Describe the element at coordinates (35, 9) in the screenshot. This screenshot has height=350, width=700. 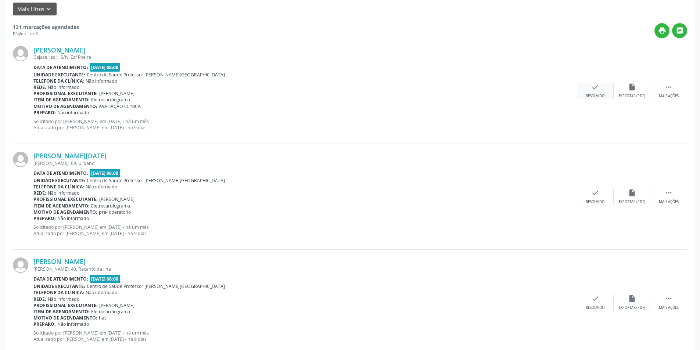
I see `button: Mais filtroskeyboard_arrow_down` at that location.